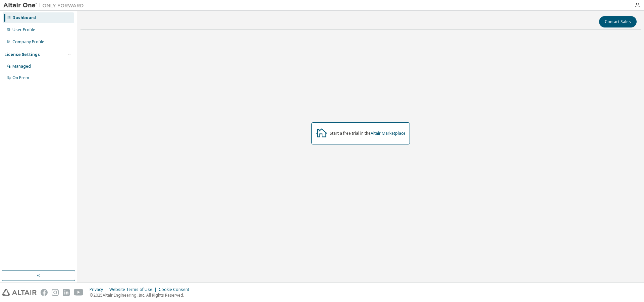  I want to click on a: Altair Marketplace, so click(388, 133).